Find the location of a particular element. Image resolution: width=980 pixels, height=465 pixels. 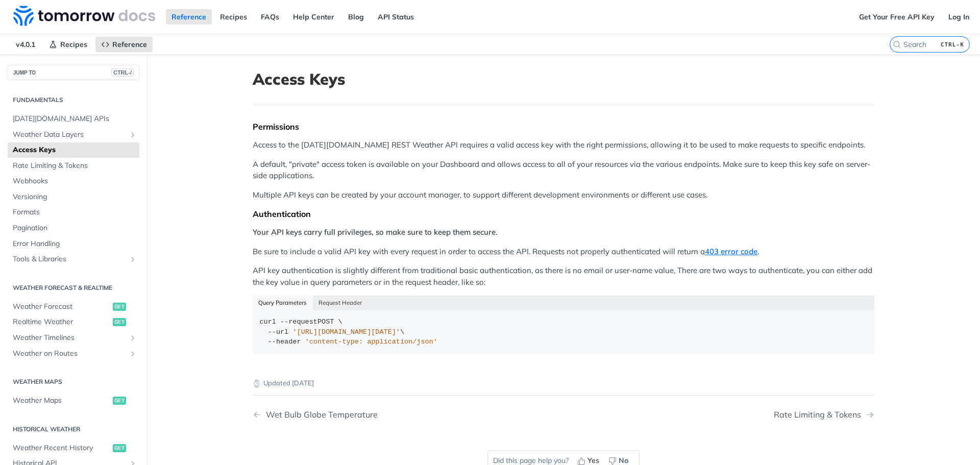

span: Pagination is located at coordinates (75, 228).